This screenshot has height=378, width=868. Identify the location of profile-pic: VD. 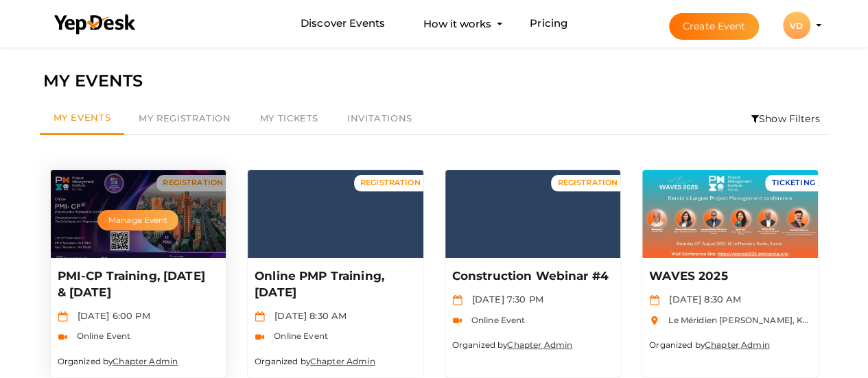
(797, 26).